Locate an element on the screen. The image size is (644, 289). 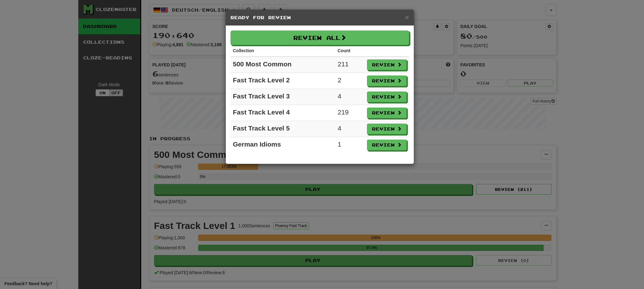
td: 500 Most Common is located at coordinates (283, 65).